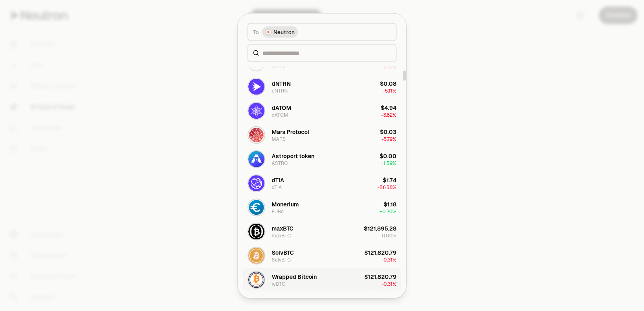  I want to click on span: -5.10%, so click(388, 66).